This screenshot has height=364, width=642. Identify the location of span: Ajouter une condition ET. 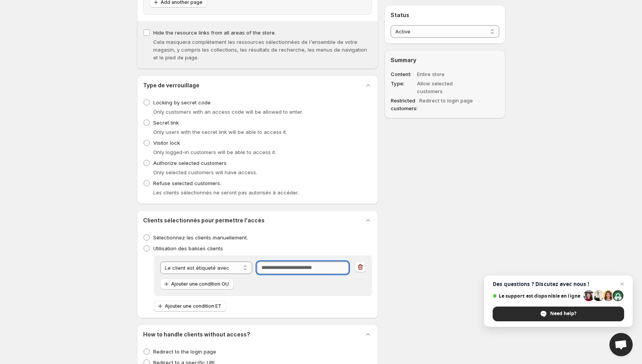
(194, 306).